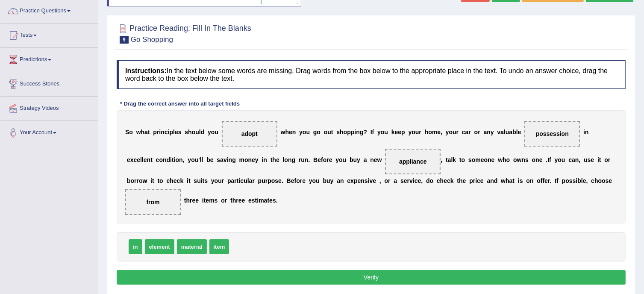 This screenshot has height=294, width=644. I want to click on b: Instructions:, so click(146, 70).